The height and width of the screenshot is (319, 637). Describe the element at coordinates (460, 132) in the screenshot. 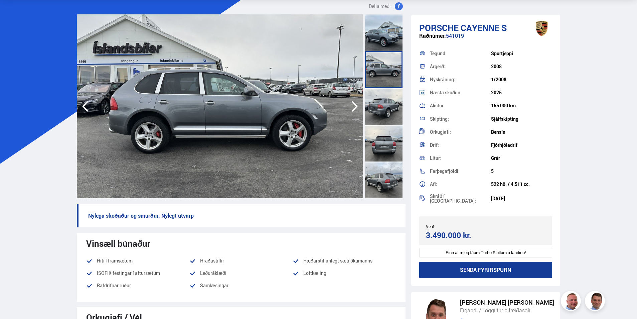

I see `div: Orkugjafi:` at that location.